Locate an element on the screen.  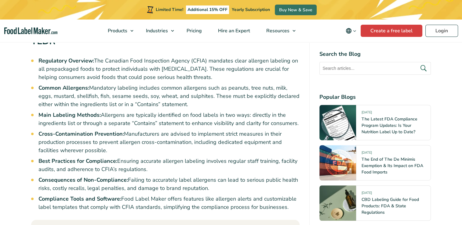
a: Login is located at coordinates (442, 31).